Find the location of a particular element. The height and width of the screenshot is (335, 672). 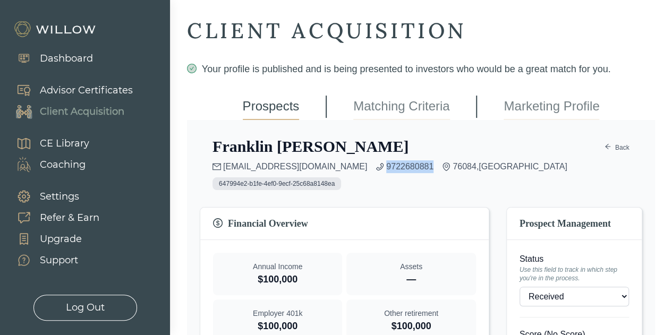

div: CE Library is located at coordinates (64, 143).